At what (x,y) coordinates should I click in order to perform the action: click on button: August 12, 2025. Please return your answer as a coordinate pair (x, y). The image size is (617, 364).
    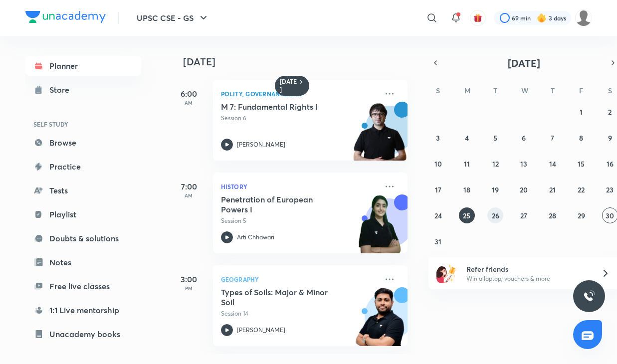
    Looking at the image, I should click on (495, 163).